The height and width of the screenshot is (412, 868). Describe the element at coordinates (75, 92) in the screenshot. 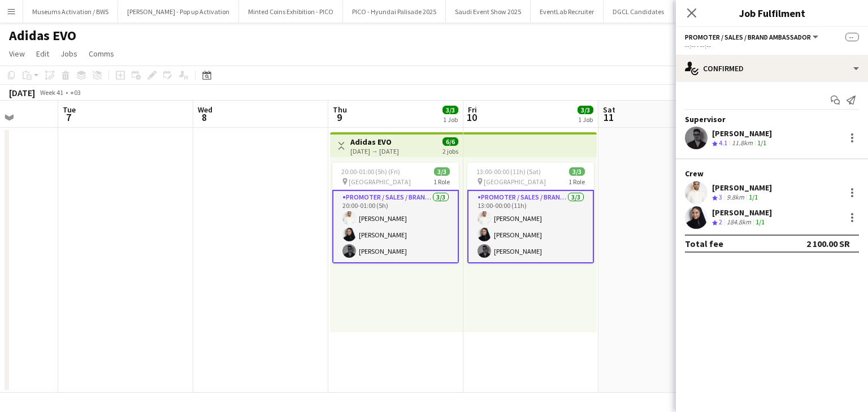

I see `div: +03` at that location.